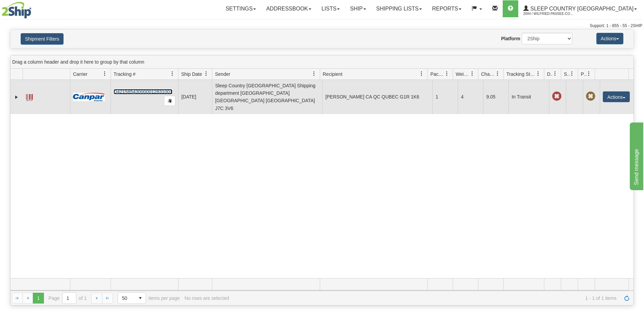  I want to click on a: Lists, so click(330, 8).